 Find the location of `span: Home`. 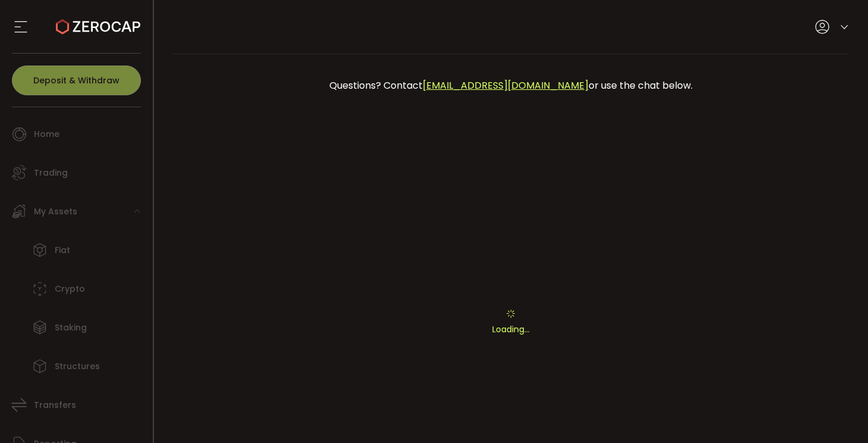

span: Home is located at coordinates (47, 134).